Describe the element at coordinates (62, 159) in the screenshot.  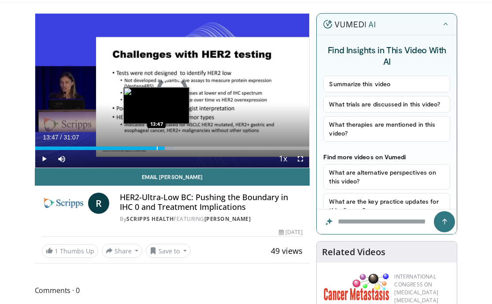
I see `button: Mute` at that location.